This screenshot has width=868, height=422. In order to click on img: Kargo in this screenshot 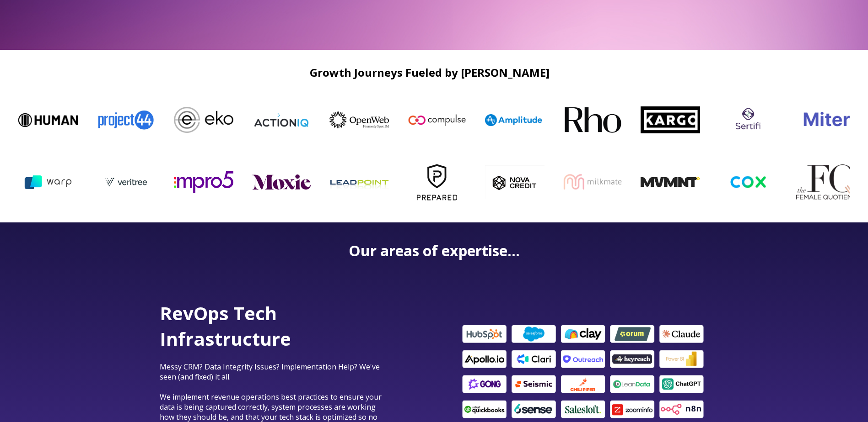, I will do `click(669, 120)`.